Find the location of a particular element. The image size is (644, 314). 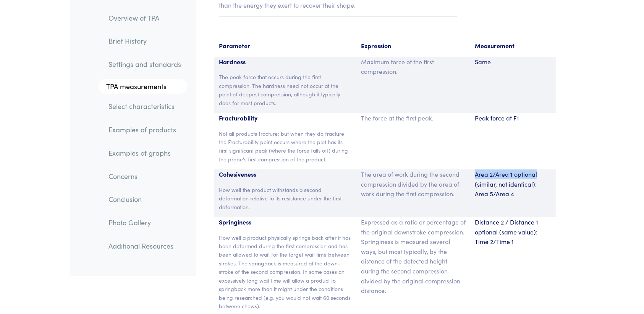

p: Same is located at coordinates (513, 62).